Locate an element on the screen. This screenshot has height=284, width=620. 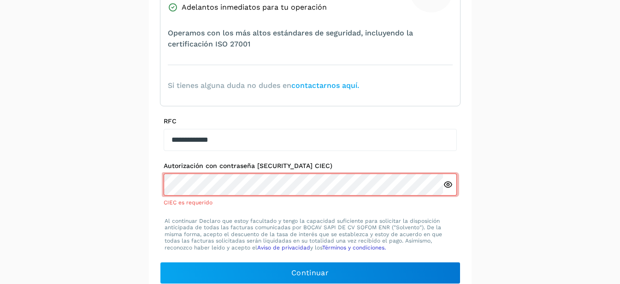
p: Al continuar Declaro que estoy facultado y tengo la capacidad suficiente para solicitar la dispos... is located at coordinates (310, 235).